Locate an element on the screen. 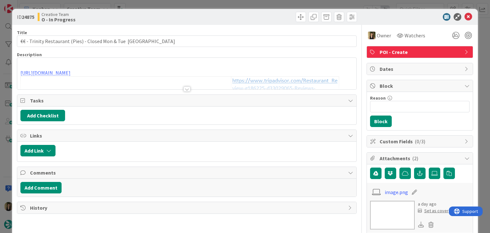  a: image.png is located at coordinates (397, 192).